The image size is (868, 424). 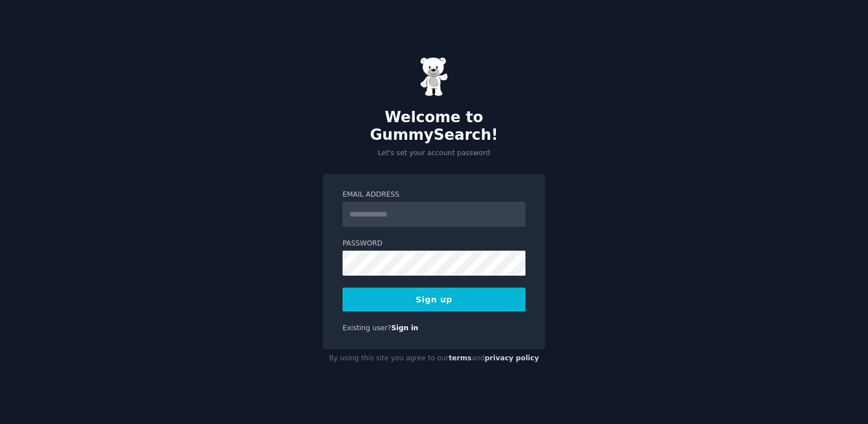 What do you see at coordinates (434, 77) in the screenshot?
I see `img: Gummy Bear` at bounding box center [434, 77].